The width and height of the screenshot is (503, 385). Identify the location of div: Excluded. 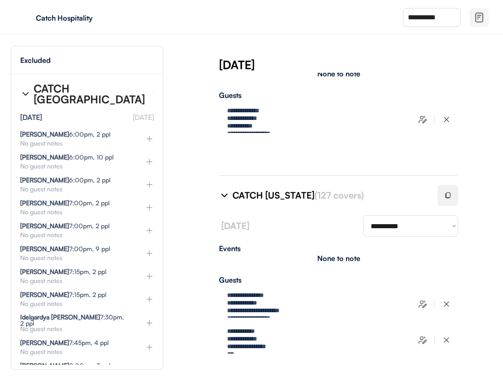
(35, 60).